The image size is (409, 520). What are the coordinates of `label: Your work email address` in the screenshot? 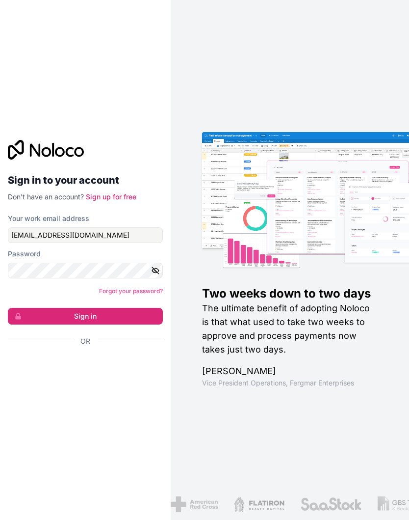 It's located at (49, 218).